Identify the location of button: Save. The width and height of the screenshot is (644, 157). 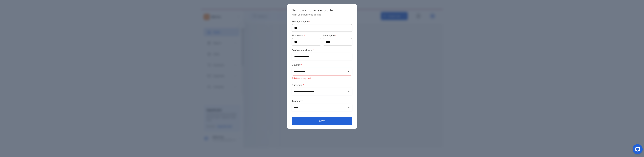
(322, 121).